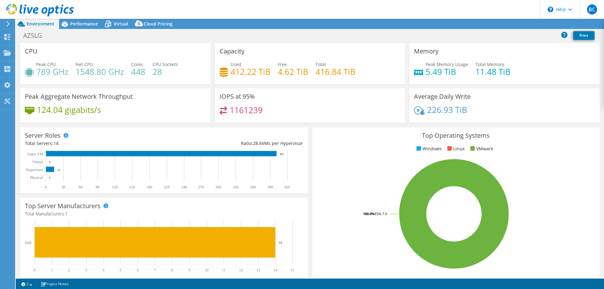 This screenshot has height=289, width=604. Describe the element at coordinates (165, 72) in the screenshot. I see `h4: 28` at that location.